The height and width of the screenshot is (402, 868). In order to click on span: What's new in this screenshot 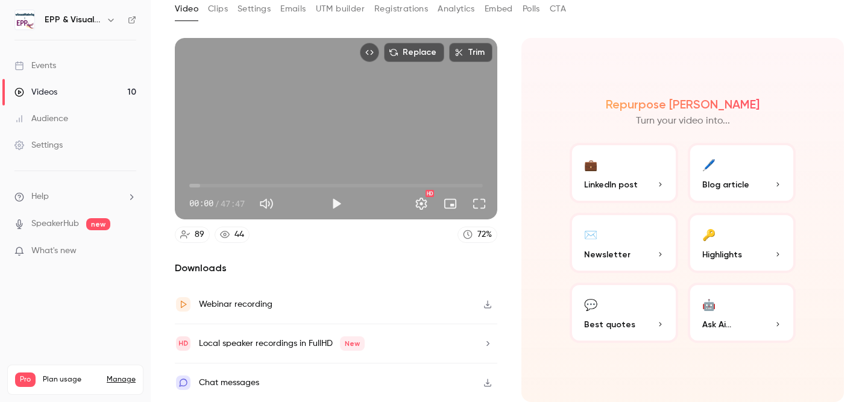, I will do `click(54, 251)`.